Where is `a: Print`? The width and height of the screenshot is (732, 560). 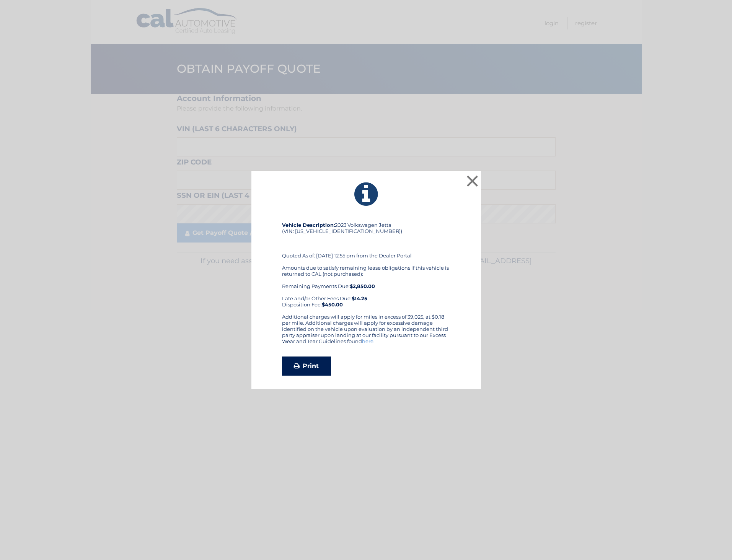
a: Print is located at coordinates (307, 366).